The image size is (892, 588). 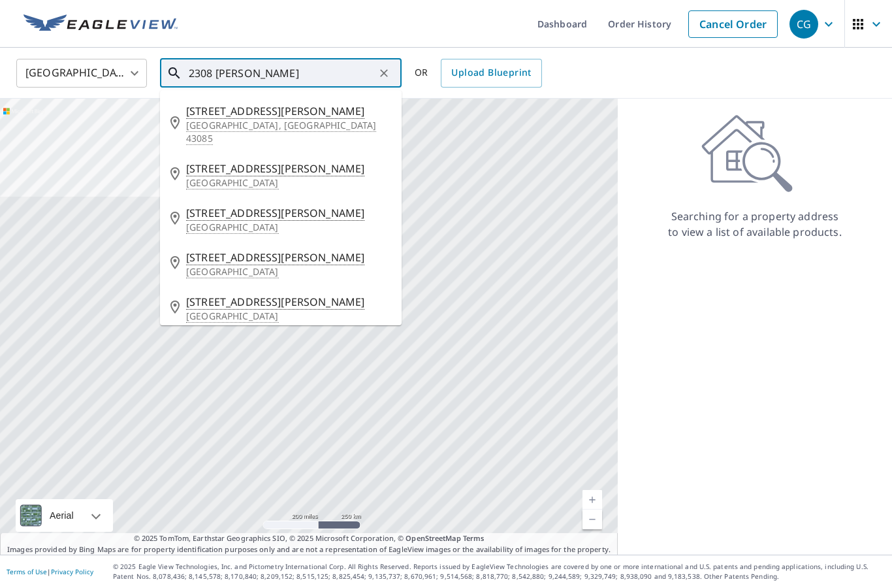 I want to click on a: Current Level 5, Zoom In, so click(x=592, y=500).